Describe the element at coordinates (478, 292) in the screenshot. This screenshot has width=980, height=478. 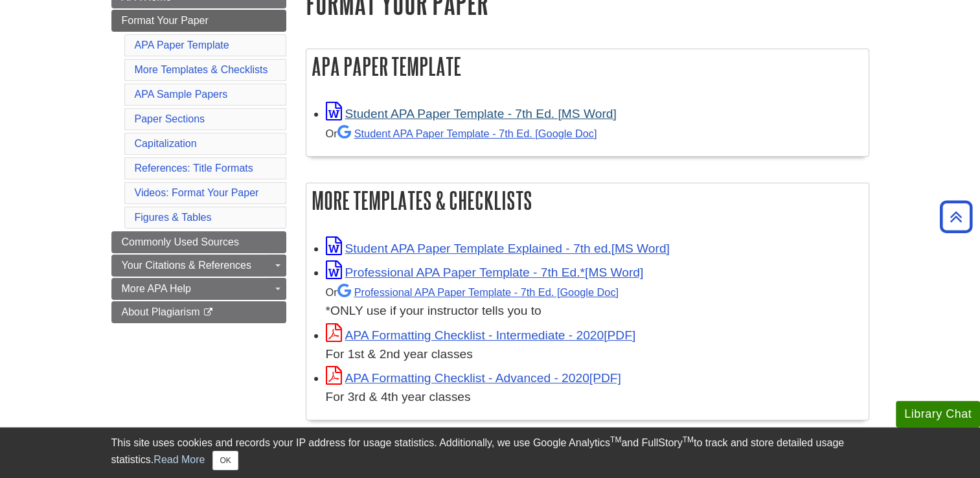
I see `a: Professional APA Paper Template - 7th Ed.` at that location.